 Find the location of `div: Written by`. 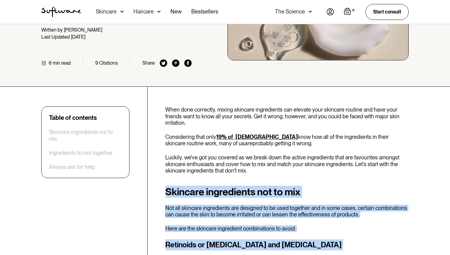

div: Written by is located at coordinates (52, 30).